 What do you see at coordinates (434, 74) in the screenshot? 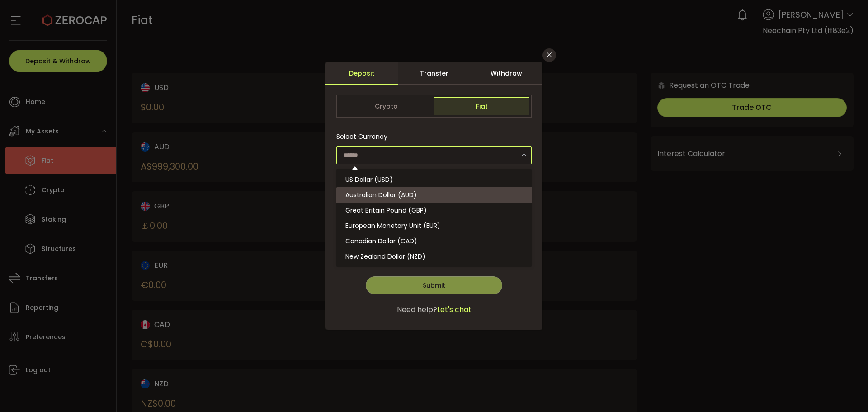
I see `div: Transfer` at bounding box center [434, 74].